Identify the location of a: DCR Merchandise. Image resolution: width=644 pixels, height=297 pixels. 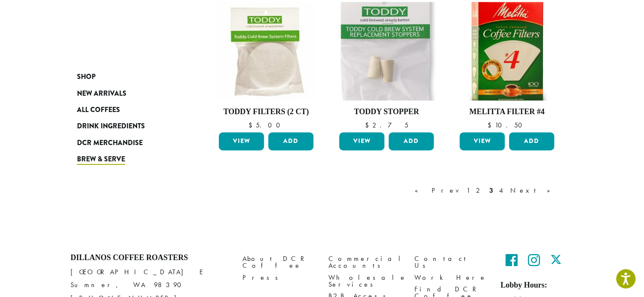
(129, 143).